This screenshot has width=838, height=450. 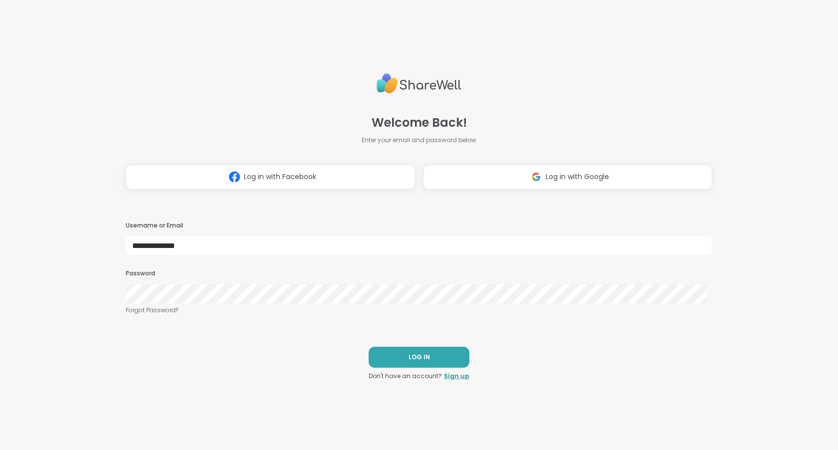 I want to click on span: Welcome Back!, so click(x=419, y=123).